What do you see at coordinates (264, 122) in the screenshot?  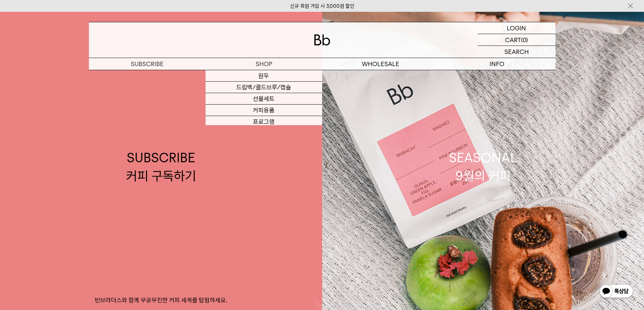 I see `a: 프로그램` at bounding box center [264, 122].